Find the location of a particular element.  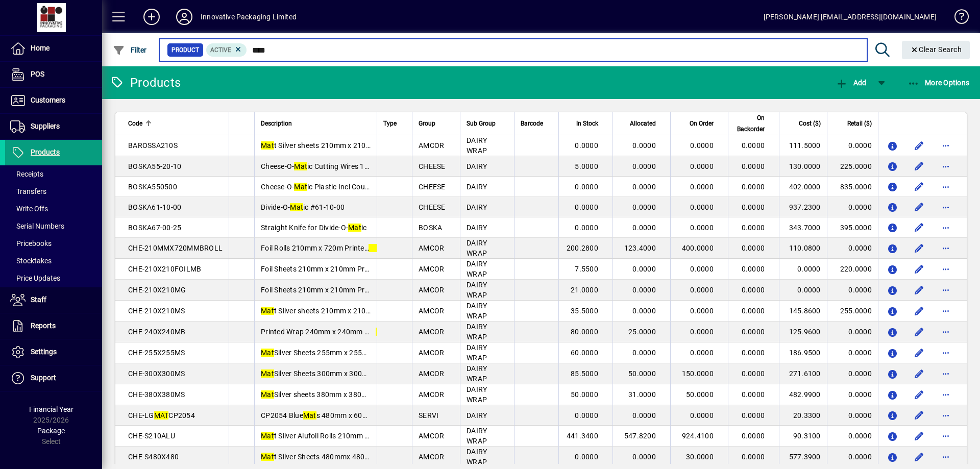

span: POS is located at coordinates (37, 74).